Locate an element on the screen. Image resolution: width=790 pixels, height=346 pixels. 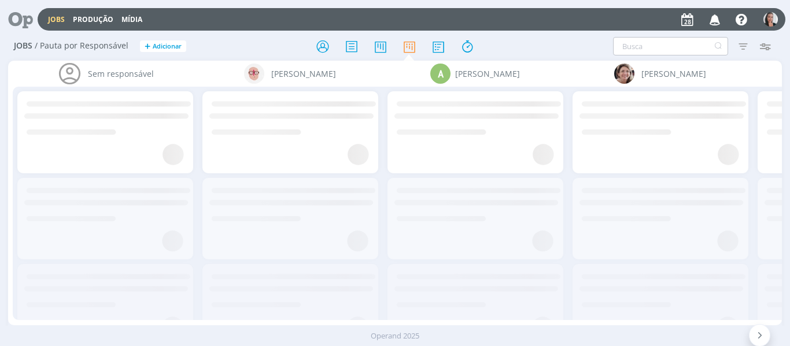
button: +Adicionar is located at coordinates (163, 46).